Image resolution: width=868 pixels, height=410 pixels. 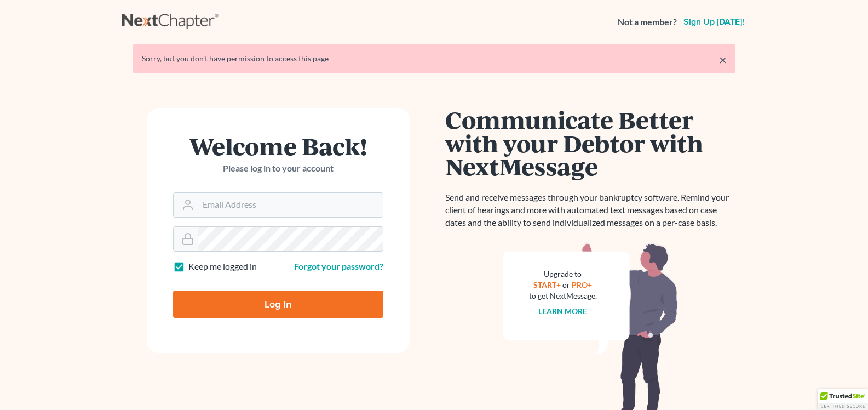 What do you see at coordinates (563, 296) in the screenshot?
I see `div: to get NextMessage.` at bounding box center [563, 296].